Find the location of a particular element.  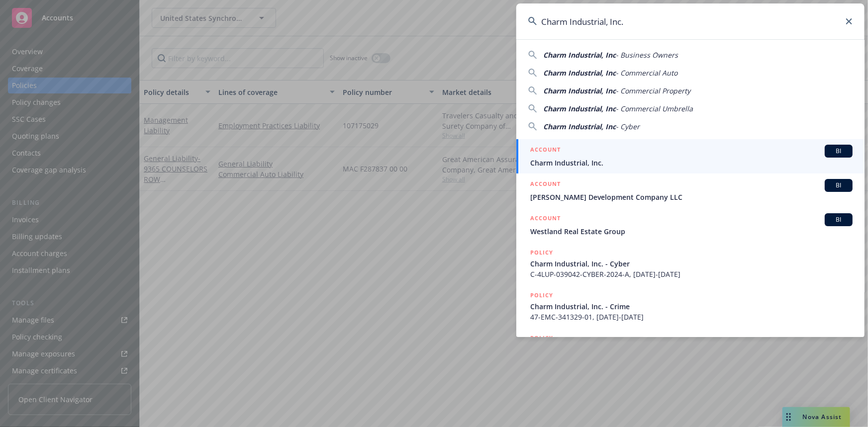

span: Charm Industrial, Inc. - Crime is located at coordinates (691, 306).